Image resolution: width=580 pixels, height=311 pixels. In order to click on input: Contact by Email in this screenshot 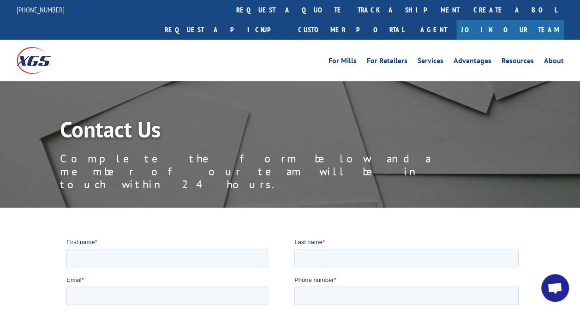, I will do `click(233, 94)`.